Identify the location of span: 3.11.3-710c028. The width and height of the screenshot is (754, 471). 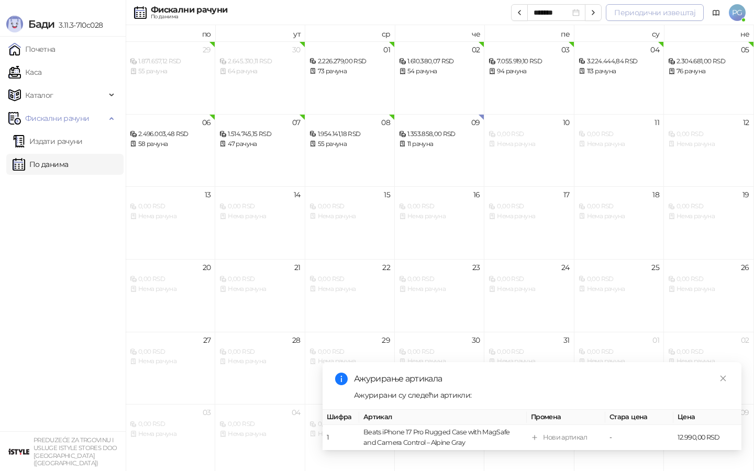
(79, 25).